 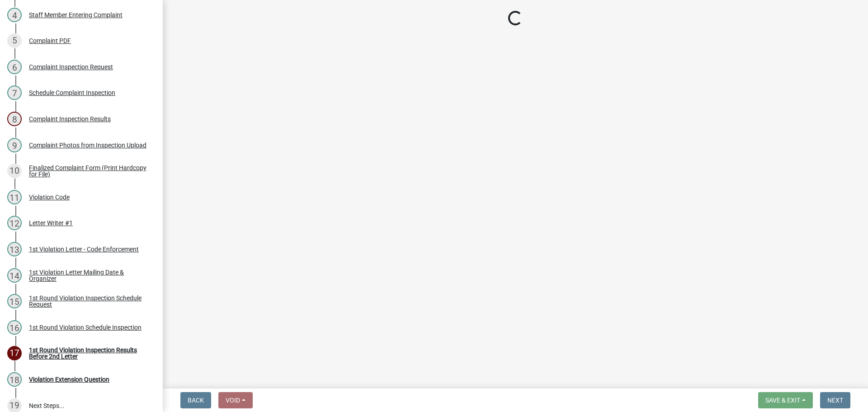 I want to click on div: 4, so click(x=14, y=15).